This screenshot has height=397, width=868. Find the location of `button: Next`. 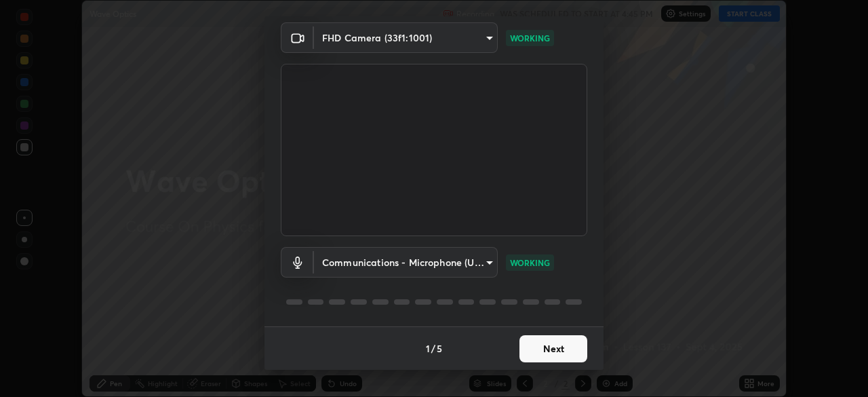

button: Next is located at coordinates (554, 349).